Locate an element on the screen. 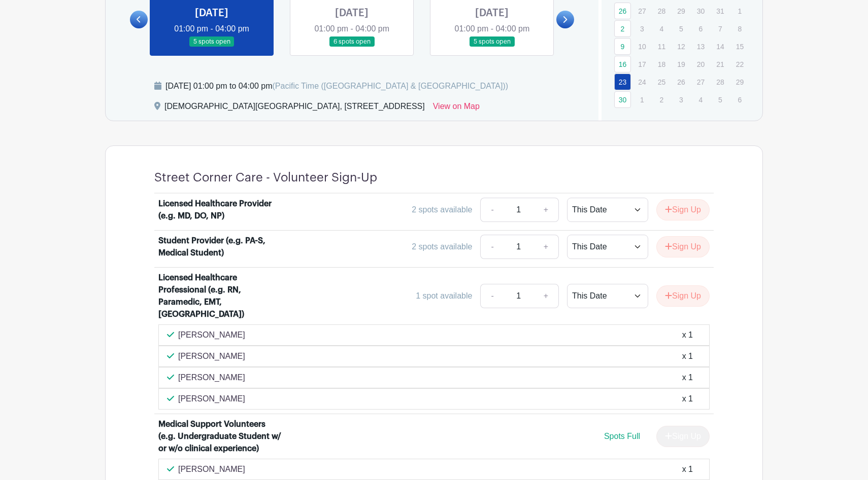 This screenshot has height=480, width=868. p: 21 is located at coordinates (720, 64).